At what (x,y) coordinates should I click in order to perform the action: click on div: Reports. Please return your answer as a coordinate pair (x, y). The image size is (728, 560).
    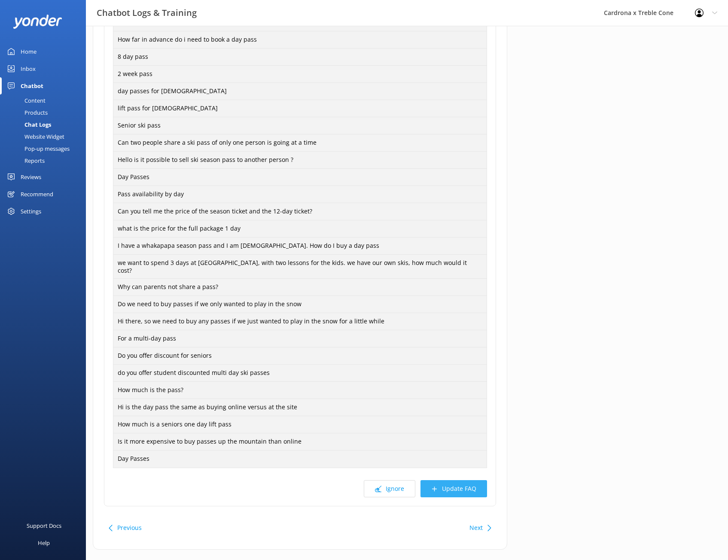
    Looking at the image, I should click on (25, 161).